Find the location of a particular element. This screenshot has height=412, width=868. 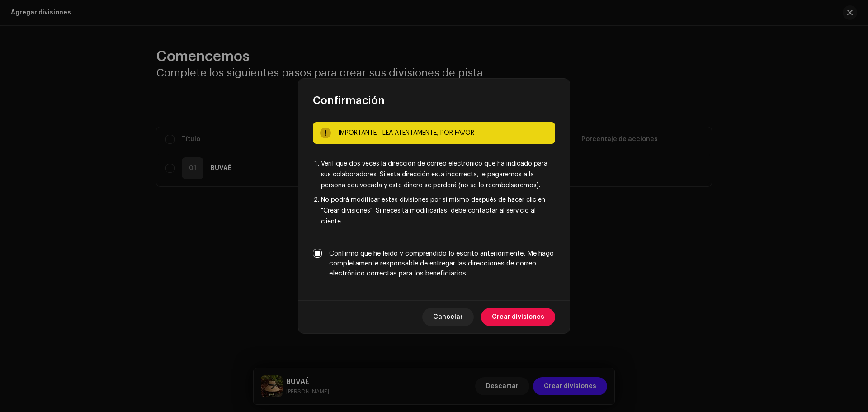

button: Cancelar is located at coordinates (448, 317).